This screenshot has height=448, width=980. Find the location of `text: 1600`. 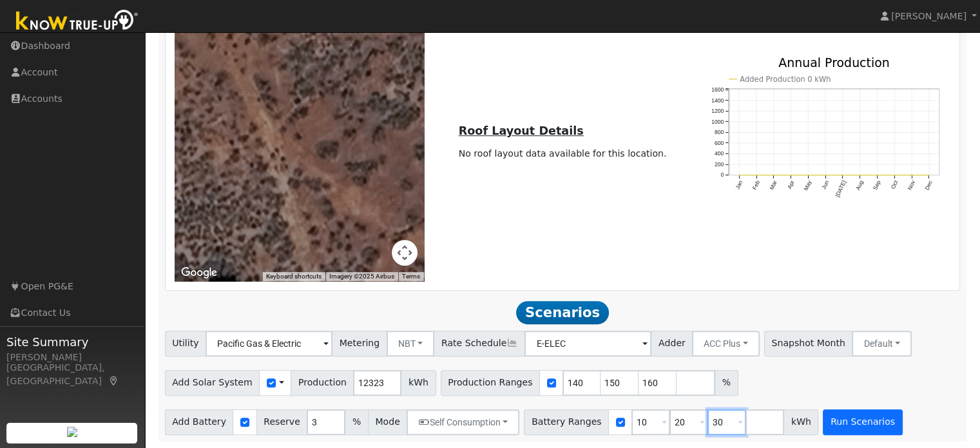

text: 1600 is located at coordinates (717, 90).